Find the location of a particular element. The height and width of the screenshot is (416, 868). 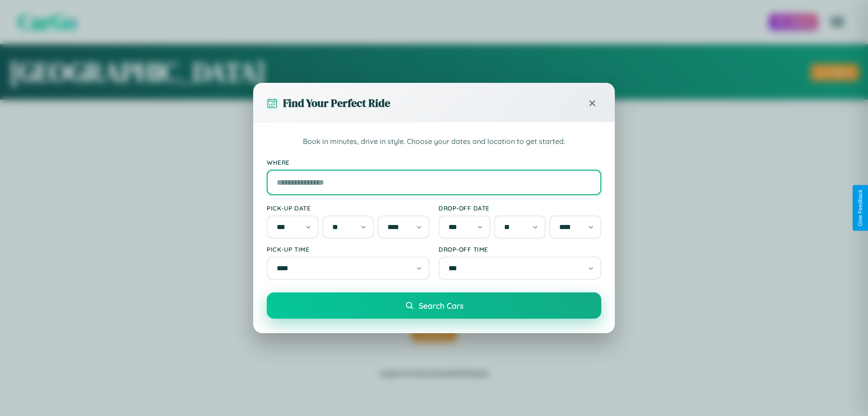

span: Search Cars is located at coordinates (441, 306).